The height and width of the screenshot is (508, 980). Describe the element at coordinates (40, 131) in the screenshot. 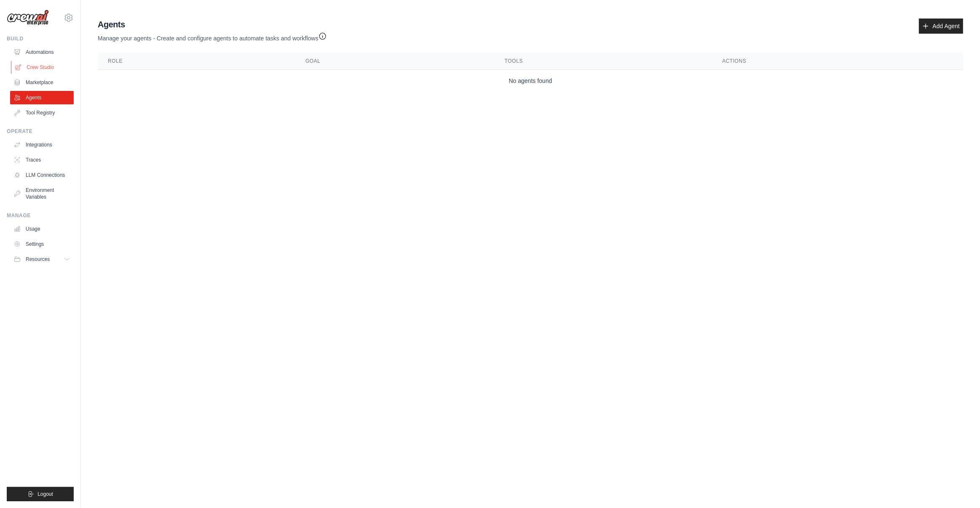

I see `div: Operate` at that location.